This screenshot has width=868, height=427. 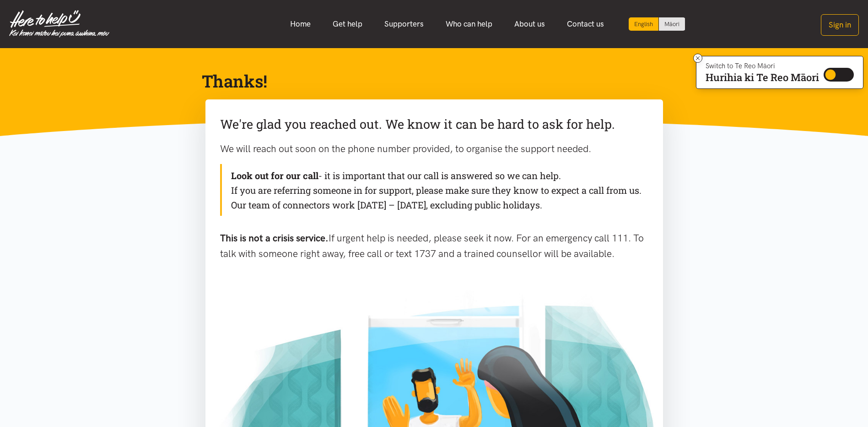 I want to click on p: We will reach out soon on the phone number provided, to organise the support needed., so click(x=434, y=149).